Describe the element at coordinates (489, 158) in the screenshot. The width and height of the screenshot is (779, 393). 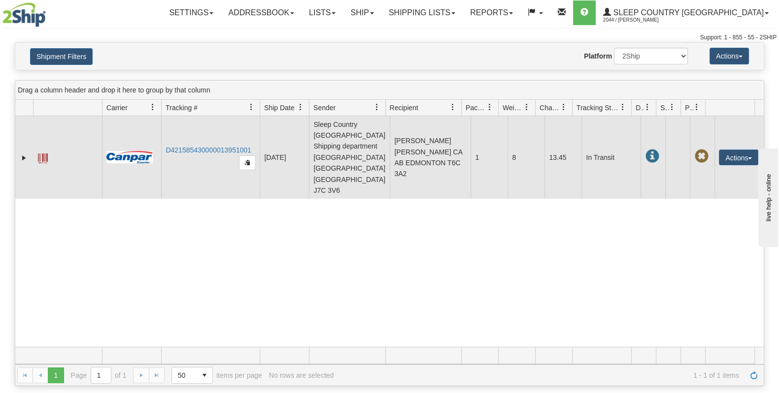
I see `td: 1` at that location.